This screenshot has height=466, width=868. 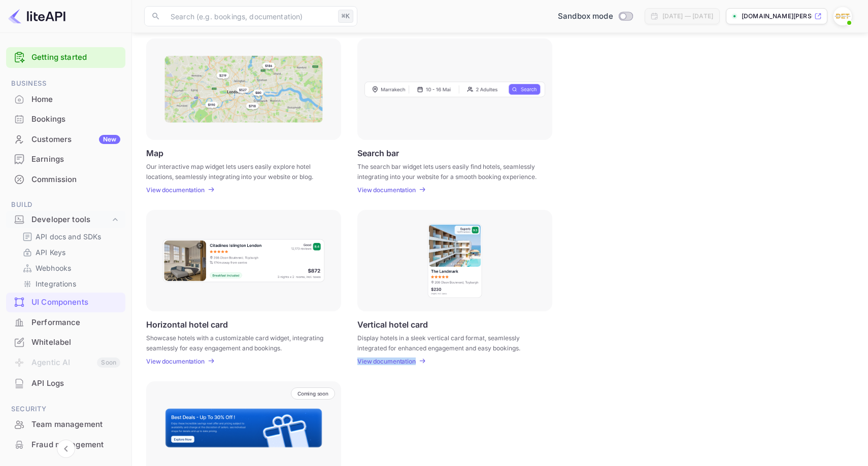 I want to click on p: Vertical hotel card, so click(x=393, y=324).